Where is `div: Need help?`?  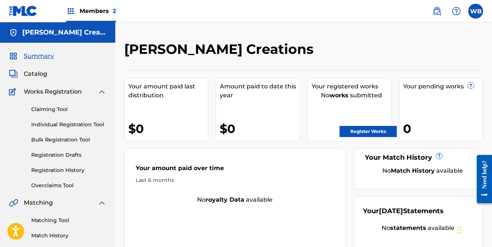
div: Need help? is located at coordinates (13, 26).